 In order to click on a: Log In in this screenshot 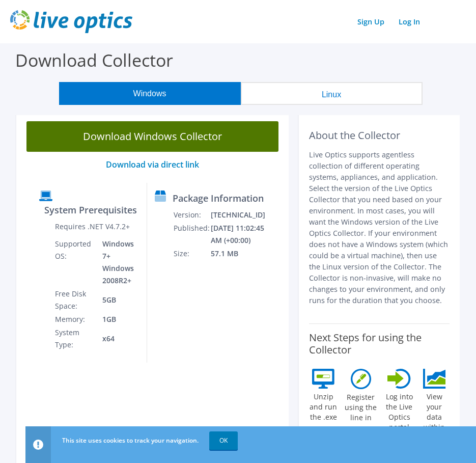, I will do `click(409, 21)`.